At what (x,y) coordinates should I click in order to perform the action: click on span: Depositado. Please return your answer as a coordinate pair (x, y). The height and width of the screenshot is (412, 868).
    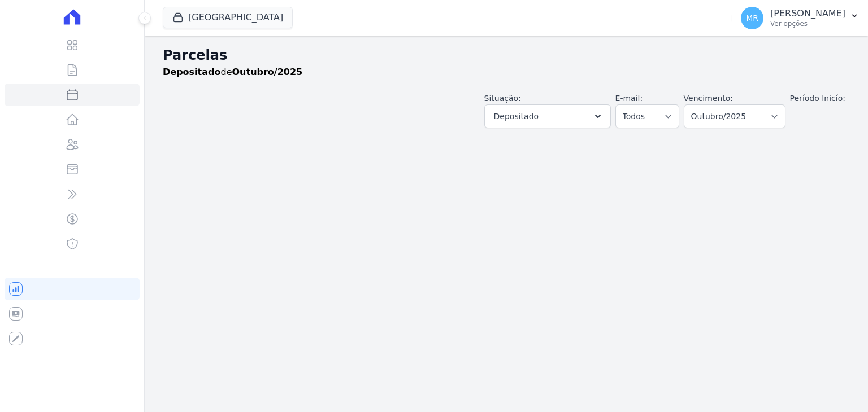
    Looking at the image, I should click on (516, 116).